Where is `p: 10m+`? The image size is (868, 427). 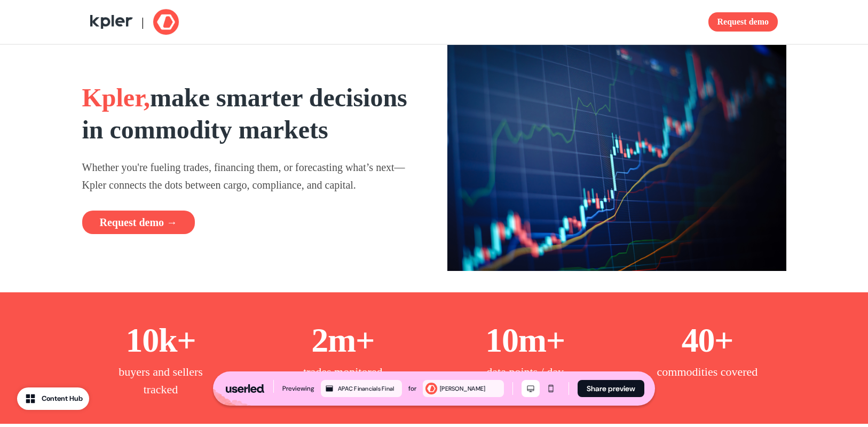
p: 10m+ is located at coordinates (525, 340).